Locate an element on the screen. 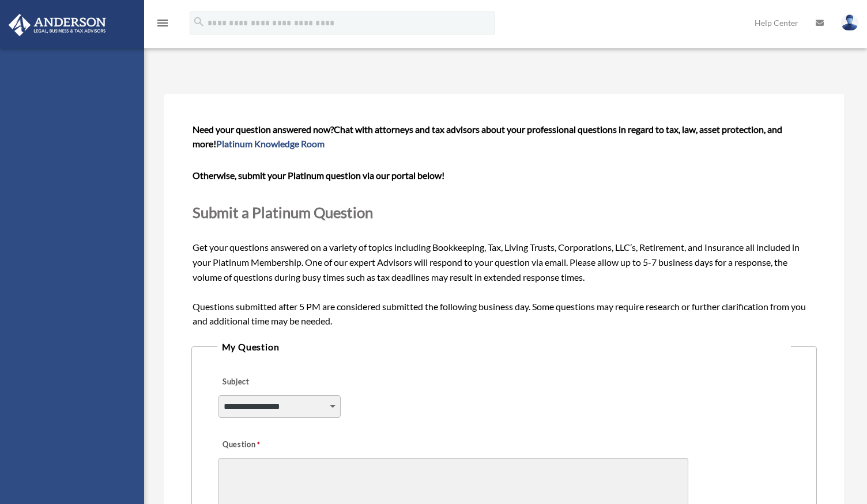  a: Platinum Knowledge Room is located at coordinates (270, 143).